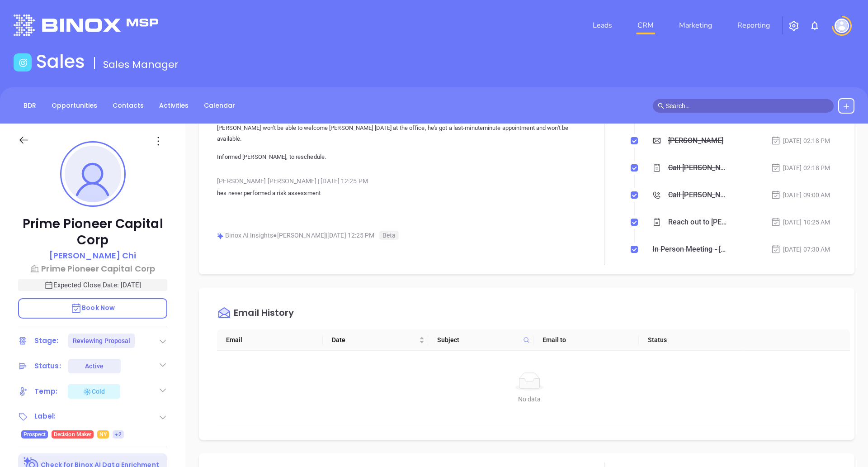 The image size is (868, 467). What do you see at coordinates (74, 105) in the screenshot?
I see `a: Opportunities` at bounding box center [74, 105].